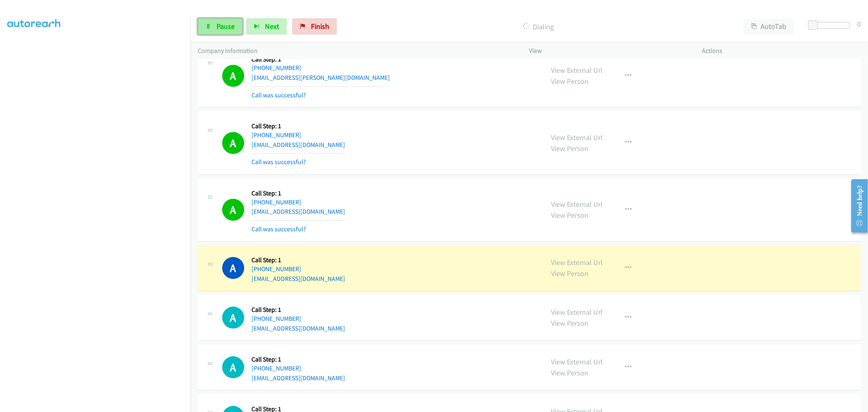 Image resolution: width=868 pixels, height=412 pixels. I want to click on div: 0, so click(859, 24).